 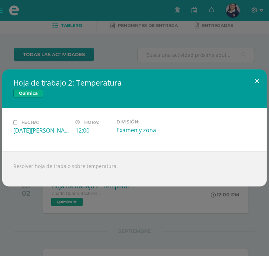 What do you see at coordinates (145, 130) in the screenshot?
I see `div: Examen y zona` at bounding box center [145, 130].